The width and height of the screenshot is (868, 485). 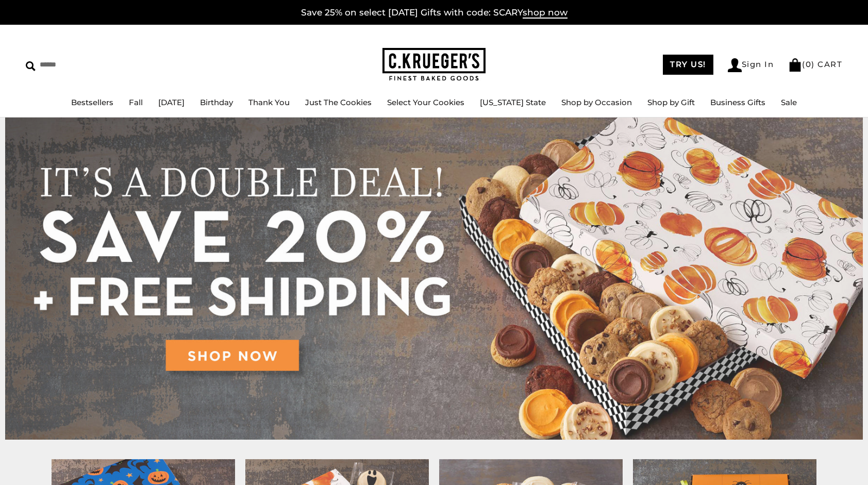 I want to click on a: Sale, so click(x=789, y=102).